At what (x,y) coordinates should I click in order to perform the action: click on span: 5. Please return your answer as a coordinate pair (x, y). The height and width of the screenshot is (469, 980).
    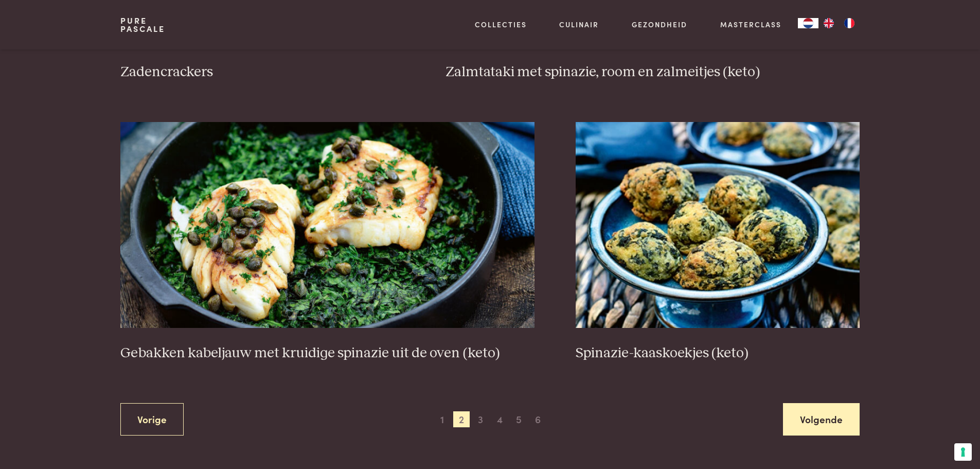
    Looking at the image, I should click on (518, 420).